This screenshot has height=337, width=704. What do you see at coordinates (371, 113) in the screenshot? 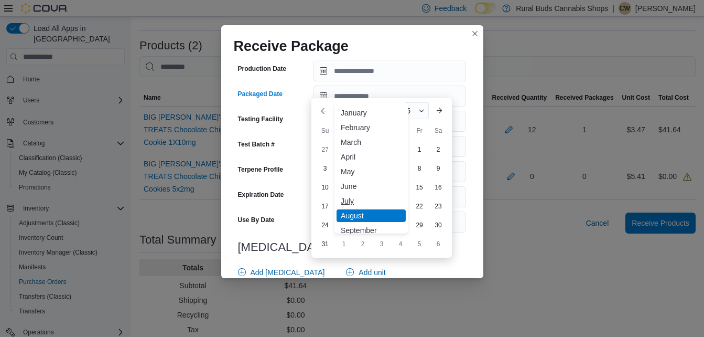
I see `div: January` at bounding box center [371, 113].